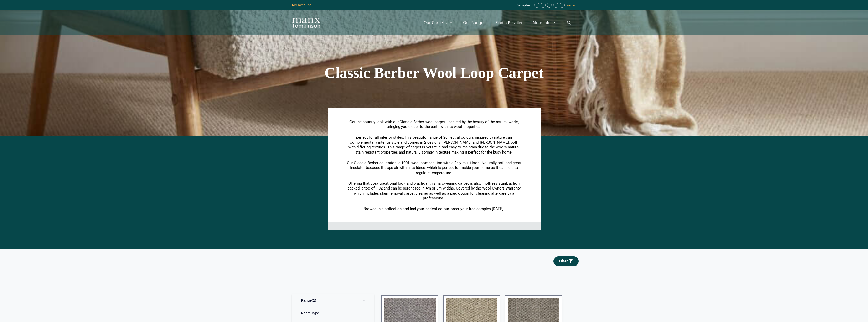 The height and width of the screenshot is (322, 868). Describe the element at coordinates (571, 5) in the screenshot. I see `a: order` at that location.